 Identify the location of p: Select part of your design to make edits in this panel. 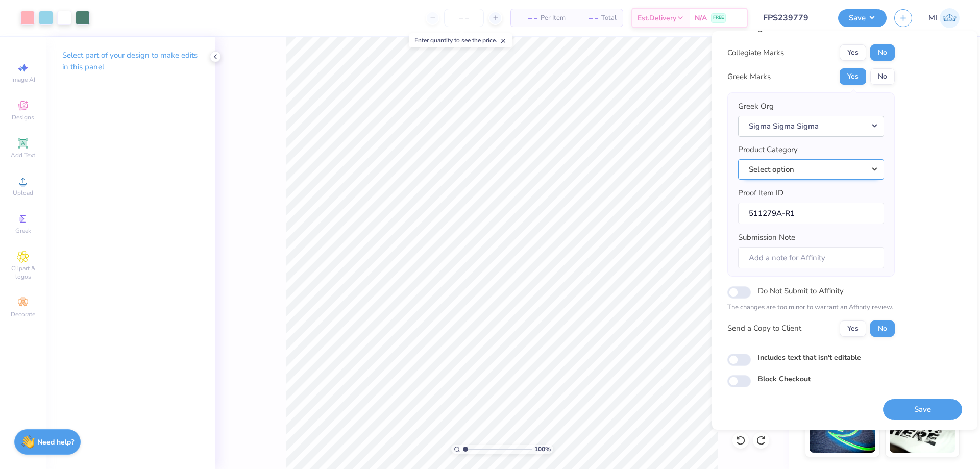
(130, 61).